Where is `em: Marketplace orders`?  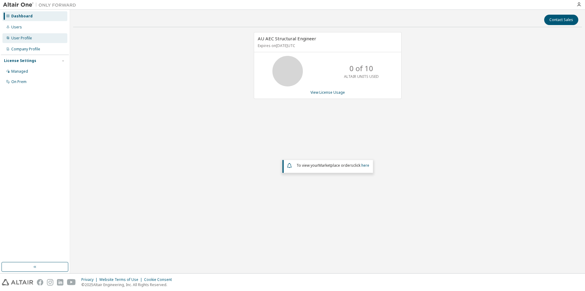
em: Marketplace orders is located at coordinates (336, 165).